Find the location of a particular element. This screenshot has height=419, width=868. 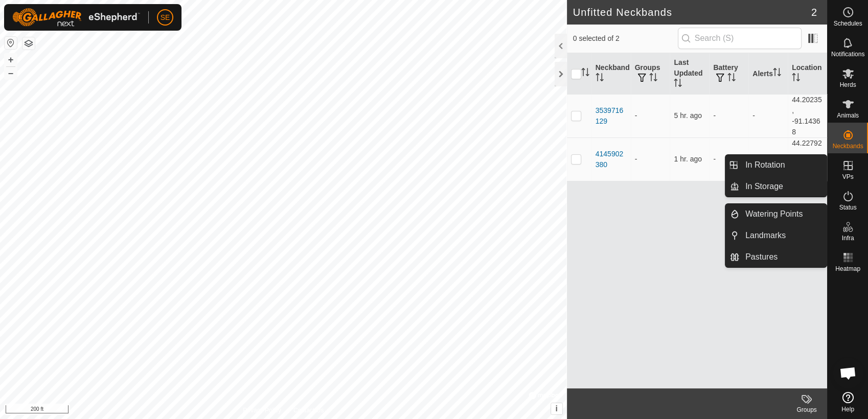

th: Alerts is located at coordinates (767, 73).